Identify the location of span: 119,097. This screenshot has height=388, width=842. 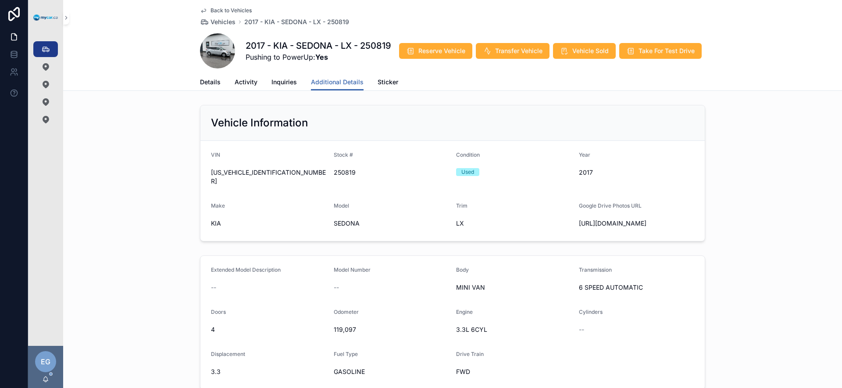
(392, 330).